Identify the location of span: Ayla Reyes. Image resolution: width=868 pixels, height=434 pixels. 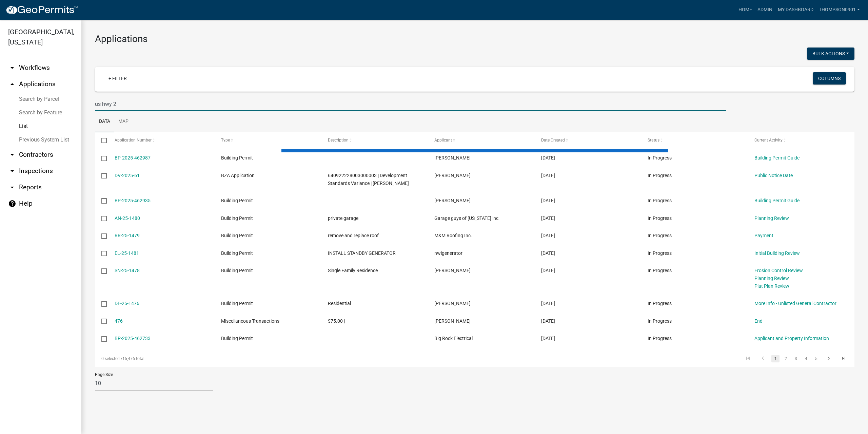
(452, 200).